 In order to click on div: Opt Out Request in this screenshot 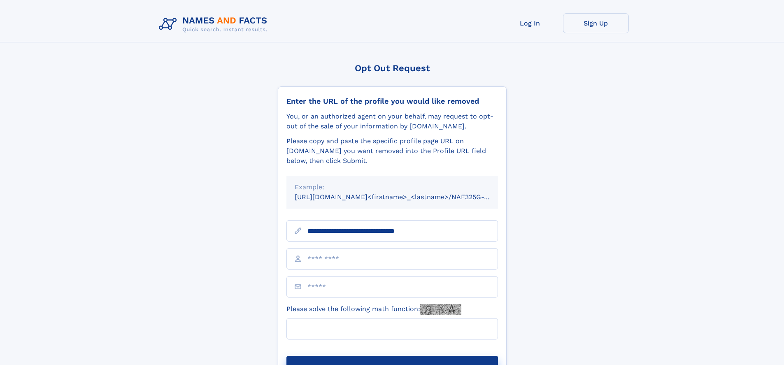, I will do `click(392, 68)`.